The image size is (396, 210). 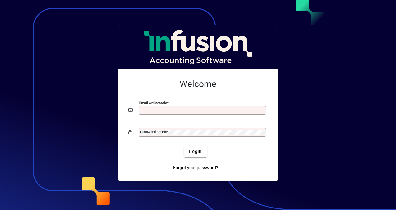 What do you see at coordinates (198, 84) in the screenshot?
I see `h2: Welcome` at bounding box center [198, 84].